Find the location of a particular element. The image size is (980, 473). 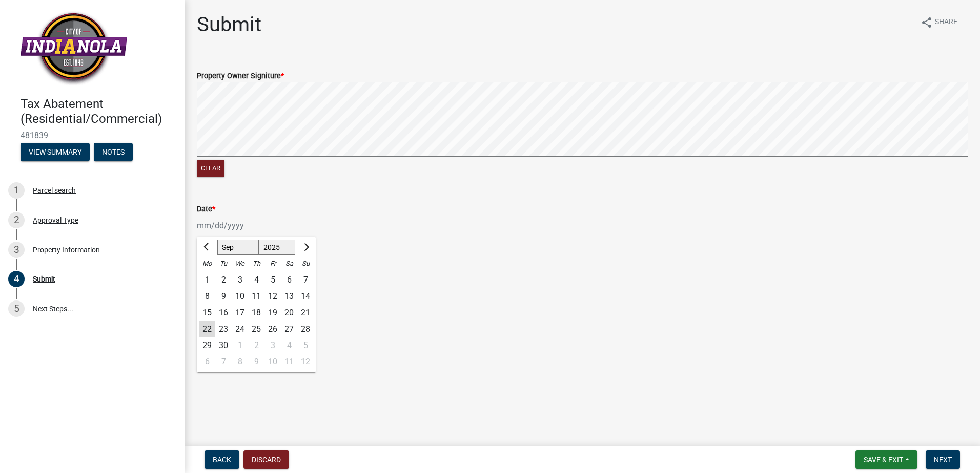

button: shareShare is located at coordinates (939, 22).